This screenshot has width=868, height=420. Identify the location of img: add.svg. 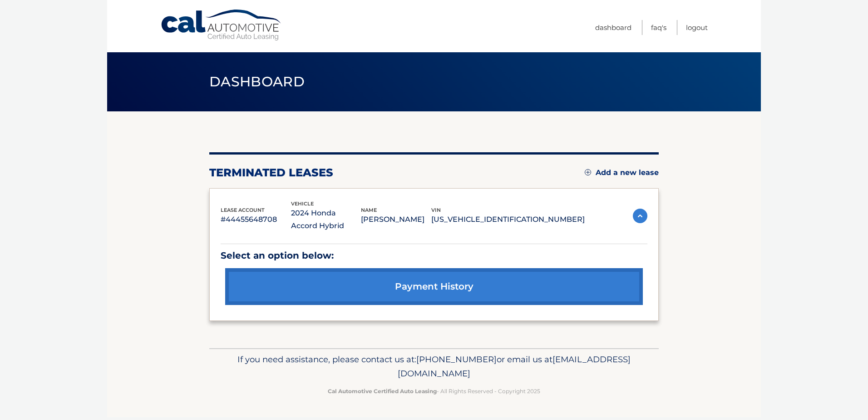
(588, 172).